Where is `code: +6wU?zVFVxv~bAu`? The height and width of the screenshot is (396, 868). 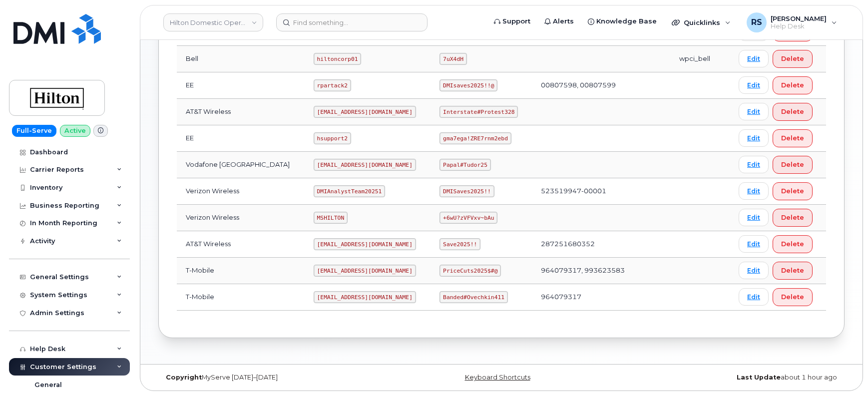
code: +6wU?zVFVxv~bAu is located at coordinates (468, 218).